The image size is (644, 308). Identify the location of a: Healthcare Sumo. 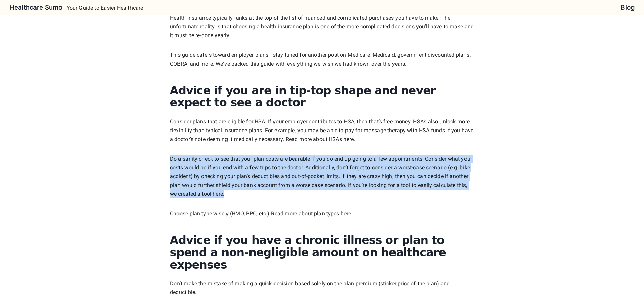
(33, 7).